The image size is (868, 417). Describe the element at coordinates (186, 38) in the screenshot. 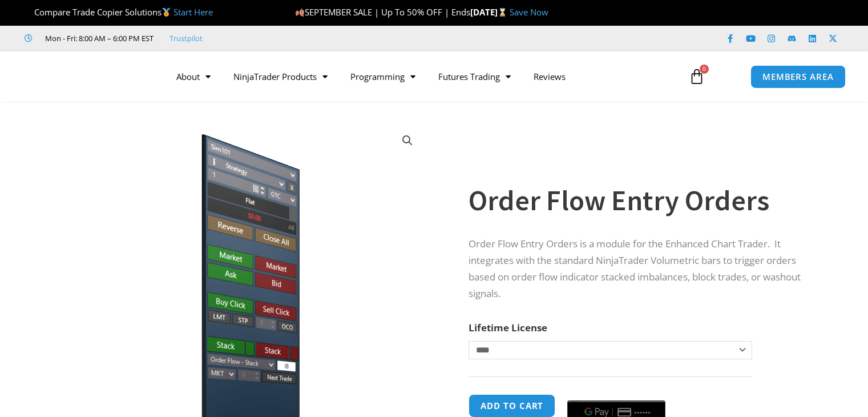

I see `a: Trustpilot` at that location.